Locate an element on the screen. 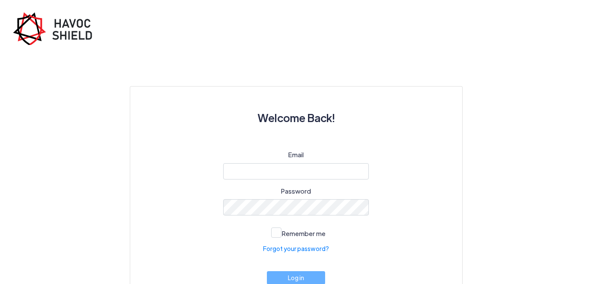 The width and height of the screenshot is (592, 284). h3: Welcome Back! is located at coordinates (296, 118).